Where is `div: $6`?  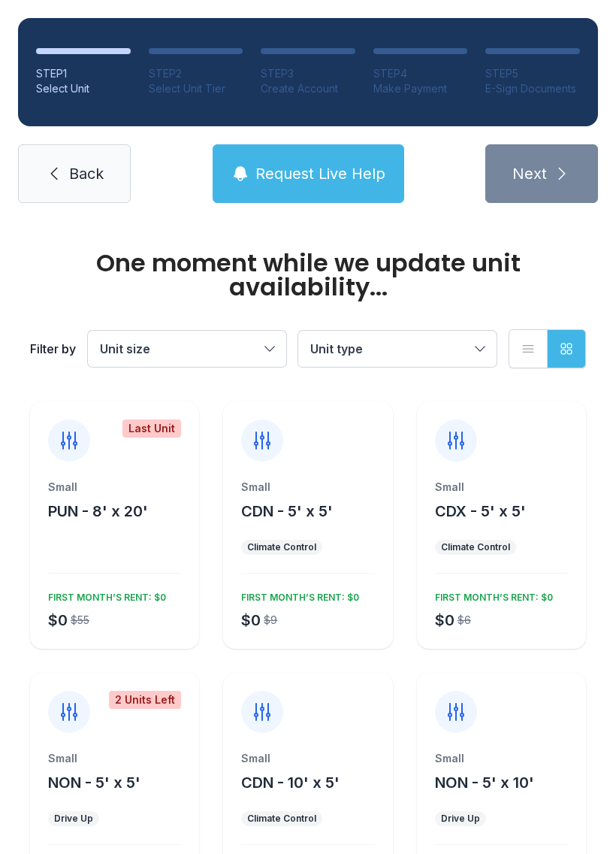 div: $6 is located at coordinates (464, 620).